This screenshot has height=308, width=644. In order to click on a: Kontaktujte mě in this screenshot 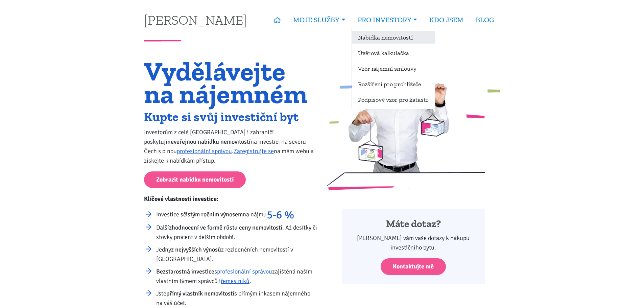, I will do `click(413, 267)`.